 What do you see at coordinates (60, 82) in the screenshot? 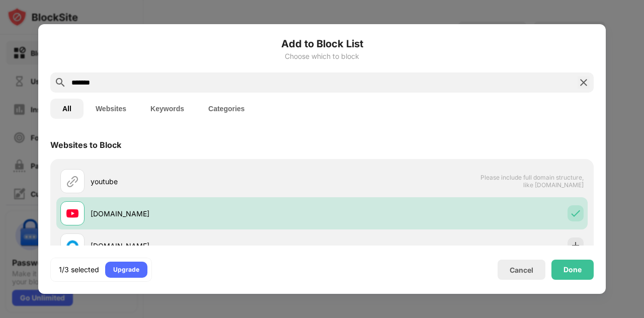
I see `img: search.svg` at bounding box center [60, 82].